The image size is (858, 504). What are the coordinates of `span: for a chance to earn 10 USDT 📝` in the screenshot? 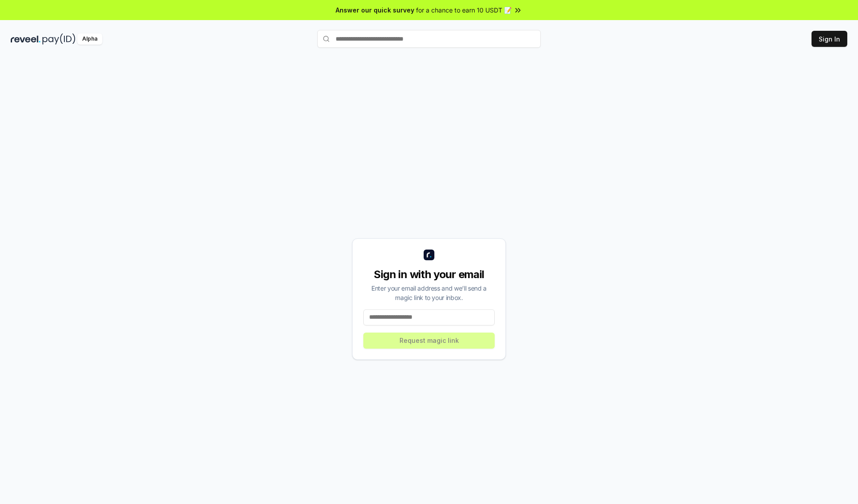 It's located at (464, 10).